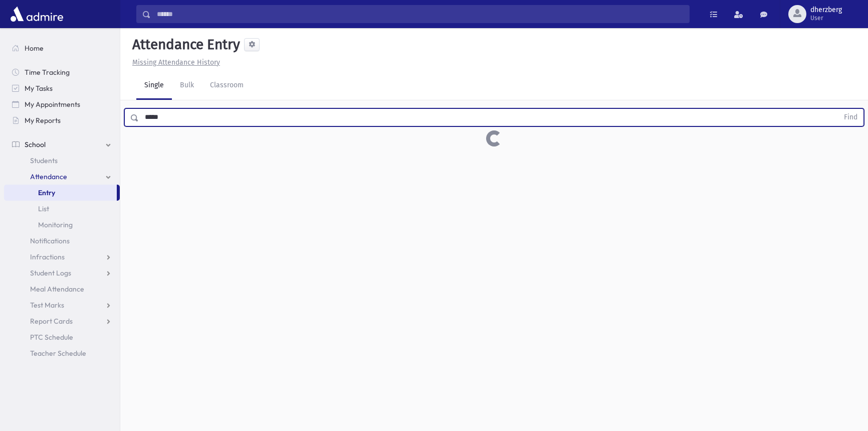 This screenshot has height=431, width=868. Describe the element at coordinates (55, 225) in the screenshot. I see `span: Monitoring` at that location.